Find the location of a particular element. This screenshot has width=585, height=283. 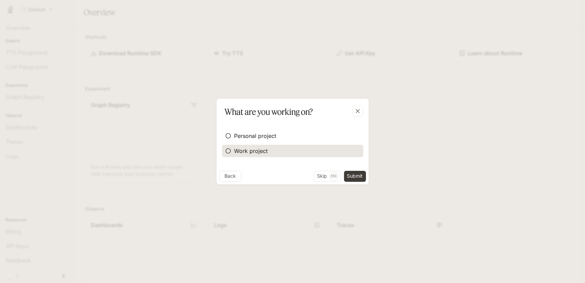

p: Esc is located at coordinates (334, 176).